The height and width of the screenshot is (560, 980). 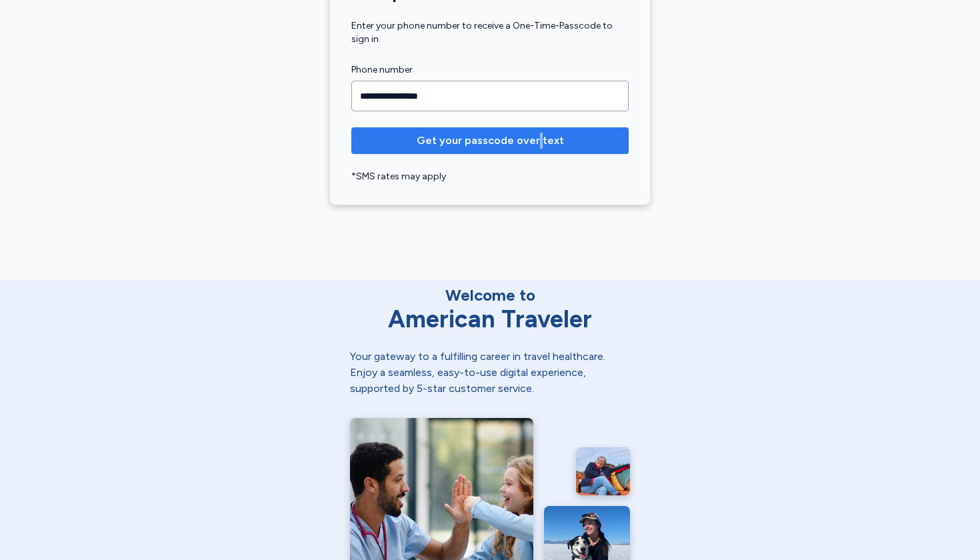 What do you see at coordinates (490, 141) in the screenshot?
I see `span: Get your passcode over text` at bounding box center [490, 141].